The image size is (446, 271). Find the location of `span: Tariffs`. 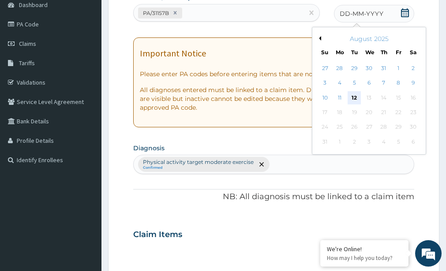

span: Tariffs is located at coordinates (27, 63).